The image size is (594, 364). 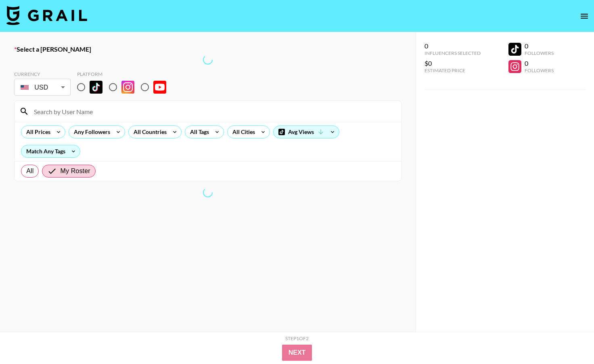 What do you see at coordinates (43, 87) in the screenshot?
I see `div: USD` at bounding box center [43, 87].